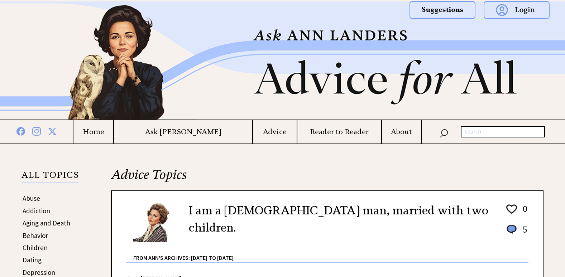  What do you see at coordinates (275, 132) in the screenshot?
I see `a: Advice` at bounding box center [275, 132].